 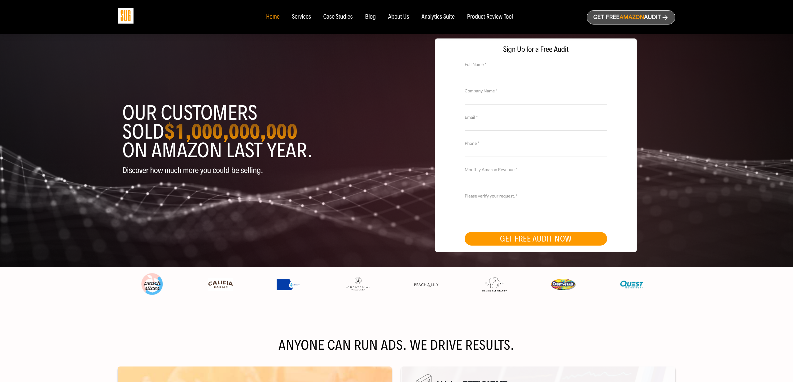 I want to click on div: Blog, so click(x=370, y=17).